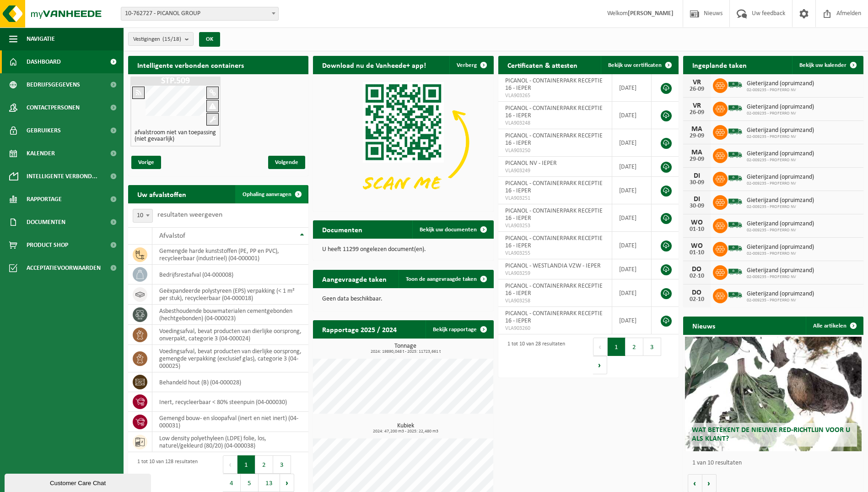 The width and height of the screenshot is (868, 492). I want to click on div: WO, so click(697, 223).